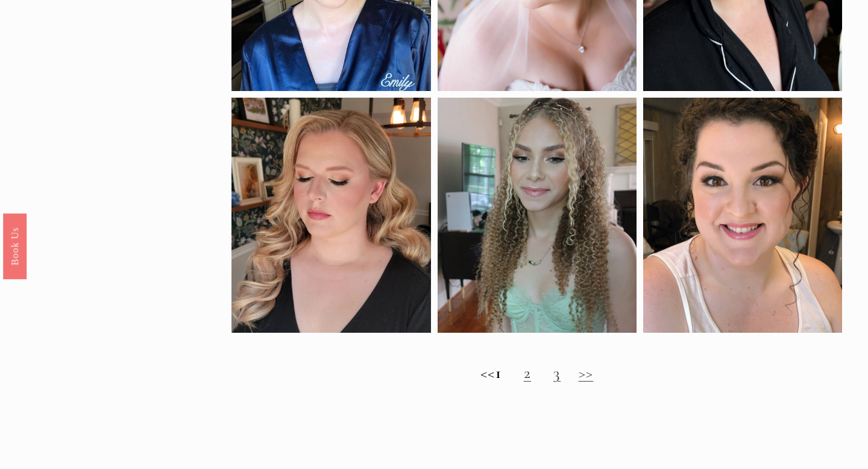  I want to click on a: 2, so click(528, 372).